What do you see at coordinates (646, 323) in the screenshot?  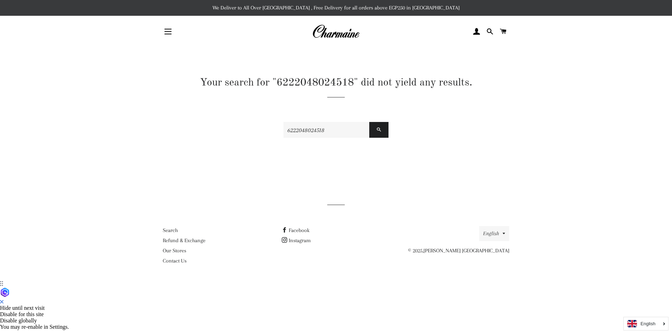 I see `a: English` at bounding box center [646, 323].